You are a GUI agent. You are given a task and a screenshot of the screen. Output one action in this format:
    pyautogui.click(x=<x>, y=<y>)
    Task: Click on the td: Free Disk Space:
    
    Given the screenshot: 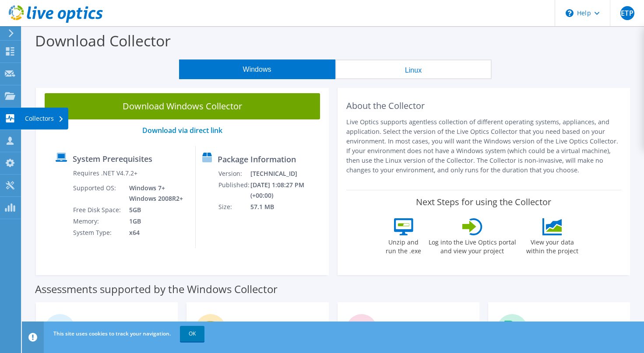 What is the action you would take?
    pyautogui.click(x=98, y=210)
    